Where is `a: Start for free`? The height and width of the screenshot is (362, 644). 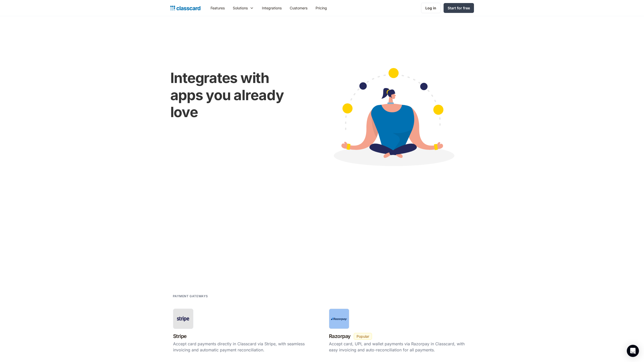 a: Start for free is located at coordinates (459, 8).